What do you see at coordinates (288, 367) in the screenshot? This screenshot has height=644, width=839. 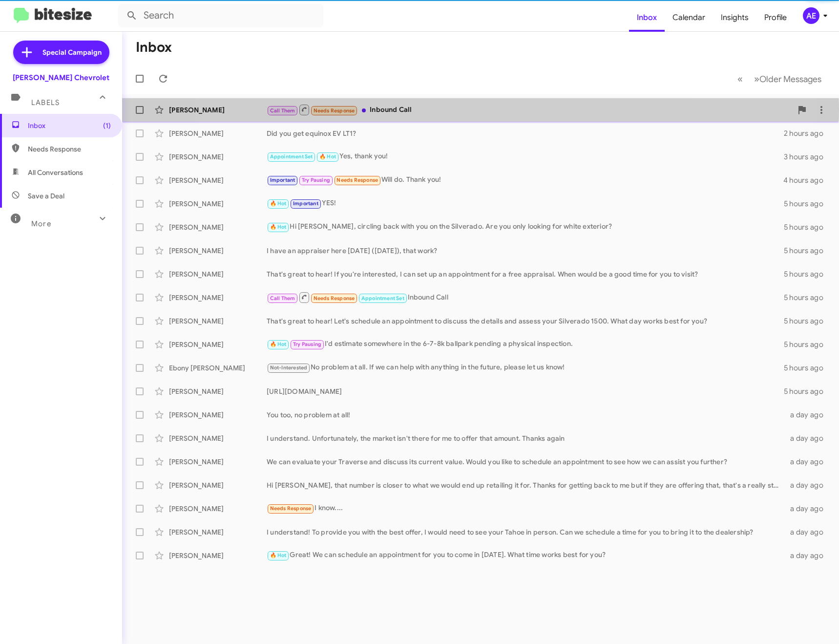 I see `span: Not-Interested` at bounding box center [288, 367].